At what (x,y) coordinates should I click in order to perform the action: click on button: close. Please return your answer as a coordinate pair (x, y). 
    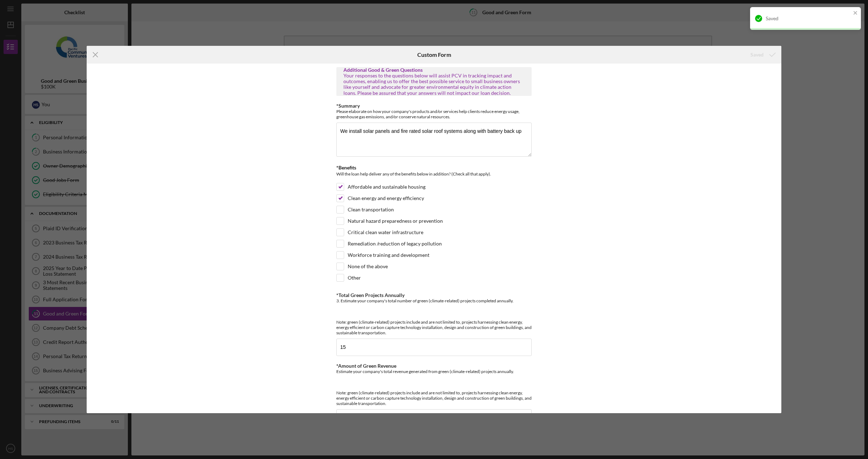
    Looking at the image, I should click on (856, 13).